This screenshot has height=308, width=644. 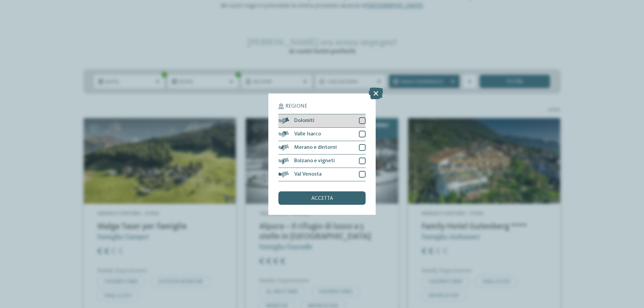 I want to click on span: accetta, so click(x=322, y=198).